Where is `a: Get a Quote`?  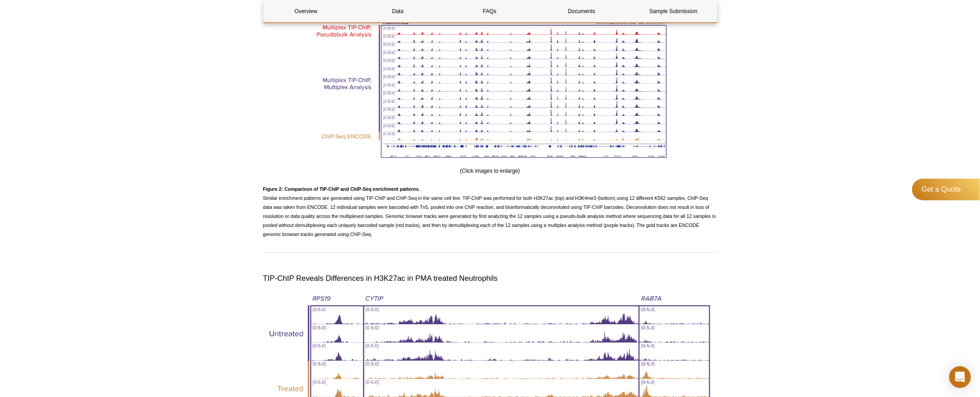 a: Get a Quote is located at coordinates (946, 189).